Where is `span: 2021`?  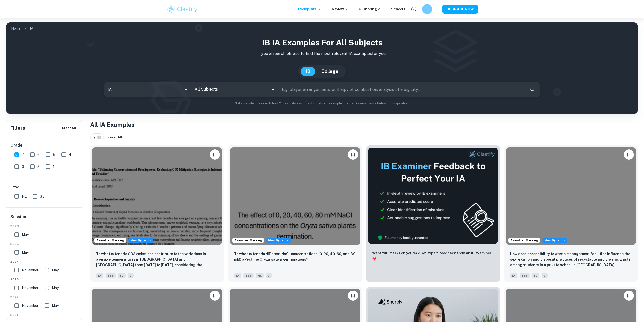
span: 2021 is located at coordinates (44, 315).